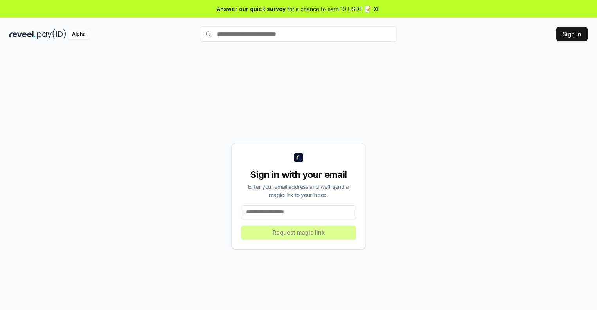 The image size is (597, 310). Describe the element at coordinates (298, 175) in the screenshot. I see `div: Sign in with your email` at that location.